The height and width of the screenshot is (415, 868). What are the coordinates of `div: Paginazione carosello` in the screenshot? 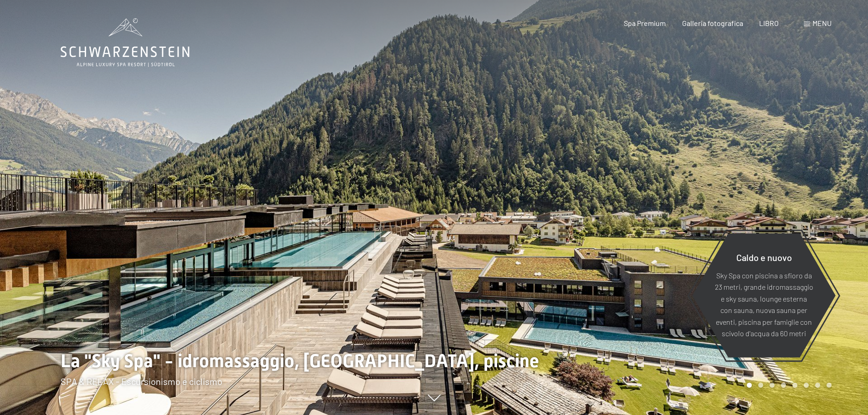 It's located at (788, 385).